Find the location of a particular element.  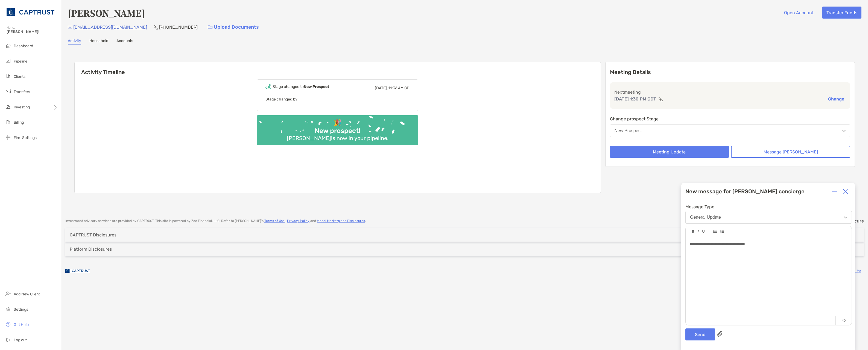

div: New prospect! is located at coordinates (337, 131).